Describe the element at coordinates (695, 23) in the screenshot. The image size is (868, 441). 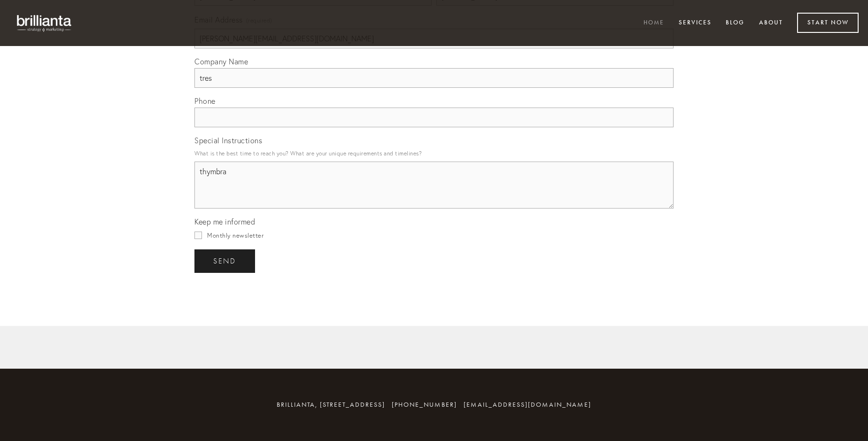
I see `a: Services` at that location.